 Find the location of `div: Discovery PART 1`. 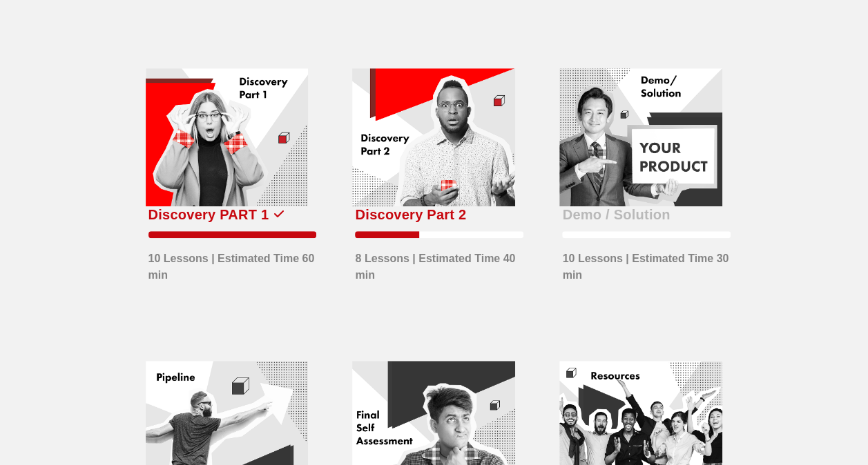

div: Discovery PART 1 is located at coordinates (208, 215).